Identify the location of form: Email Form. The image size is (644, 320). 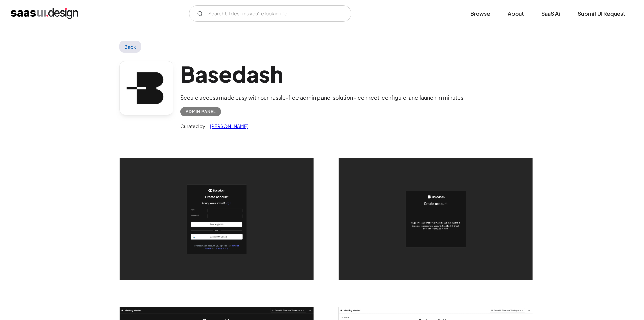
(270, 13).